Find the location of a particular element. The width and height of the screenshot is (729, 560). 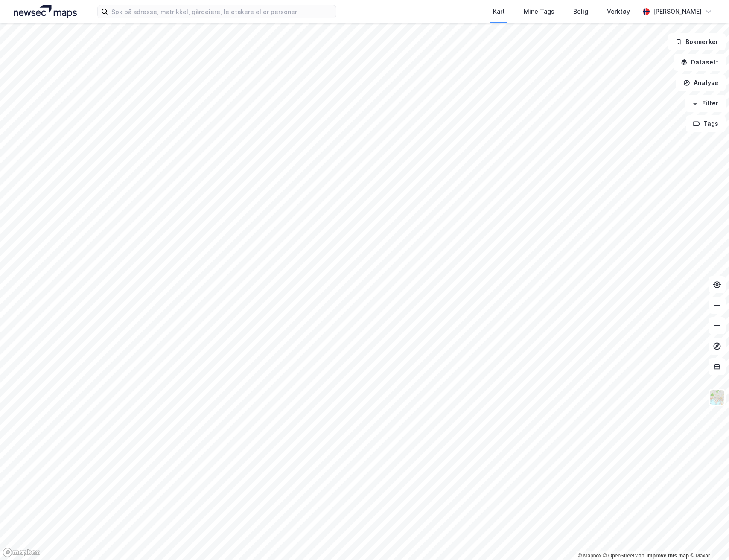

a: Improve this map is located at coordinates (668, 555).